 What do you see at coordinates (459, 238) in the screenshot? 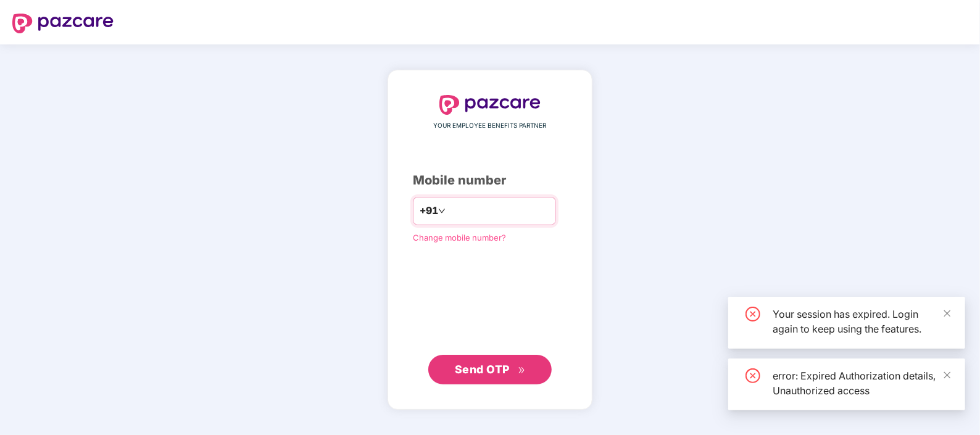
I see `span: Change mobile number?` at bounding box center [459, 238].